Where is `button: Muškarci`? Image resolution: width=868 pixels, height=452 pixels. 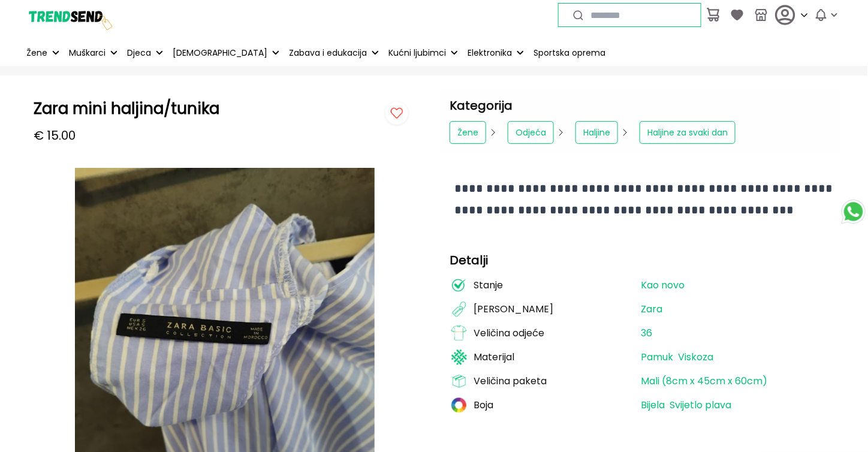
button: Muškarci is located at coordinates (93, 53).